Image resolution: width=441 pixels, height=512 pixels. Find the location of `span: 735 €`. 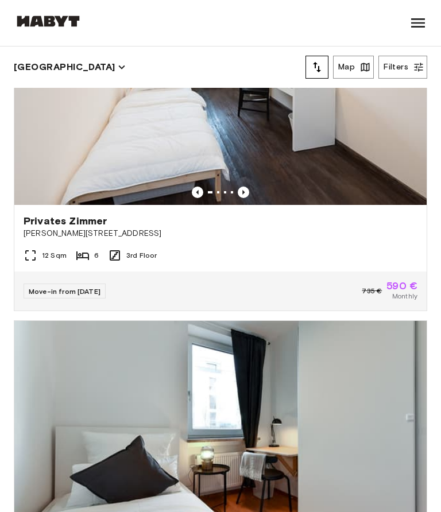

span: 735 € is located at coordinates (372, 291).